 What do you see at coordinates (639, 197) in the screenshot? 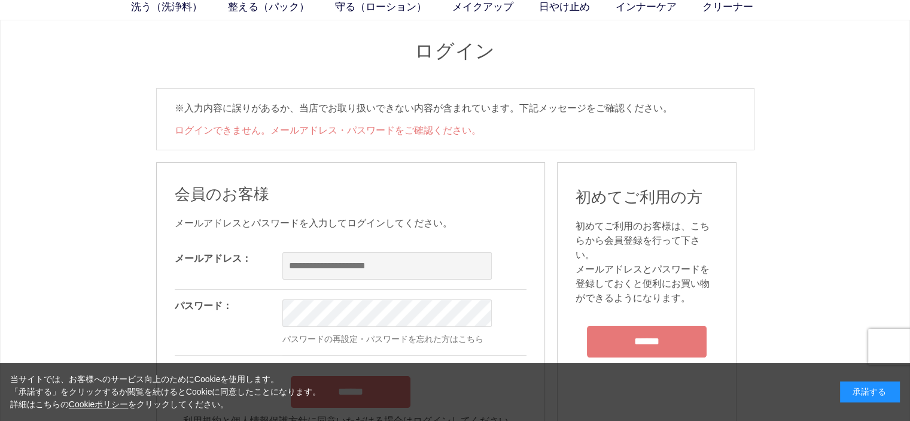
I see `span: 初めてご利用の方` at bounding box center [639, 197].